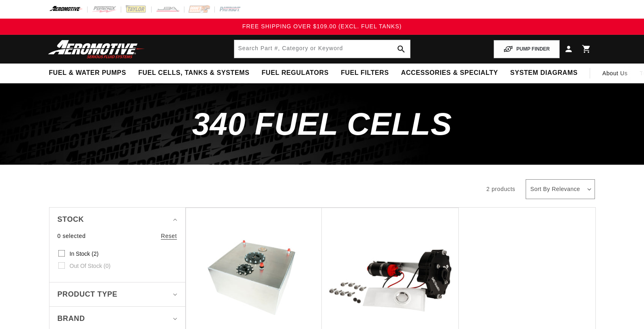 This screenshot has width=644, height=329. What do you see at coordinates (194, 73) in the screenshot?
I see `summary: Fuel Cells, Tanks & Systems` at bounding box center [194, 73].